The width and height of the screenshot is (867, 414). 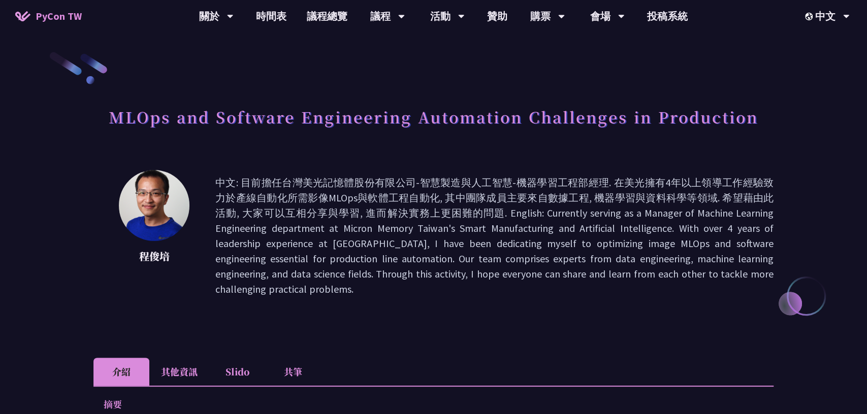 I want to click on li: Slido, so click(x=237, y=372).